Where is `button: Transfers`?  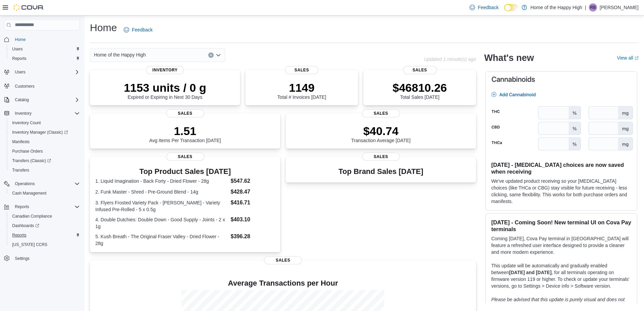 button: Transfers is located at coordinates (45, 170).